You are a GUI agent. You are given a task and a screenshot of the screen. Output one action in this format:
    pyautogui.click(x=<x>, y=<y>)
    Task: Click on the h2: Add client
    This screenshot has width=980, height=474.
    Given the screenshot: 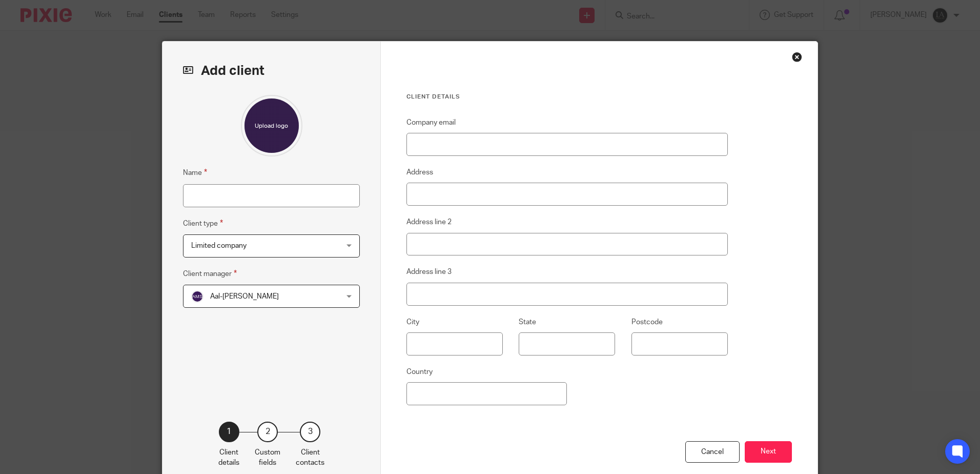 What is the action you would take?
    pyautogui.click(x=271, y=70)
    